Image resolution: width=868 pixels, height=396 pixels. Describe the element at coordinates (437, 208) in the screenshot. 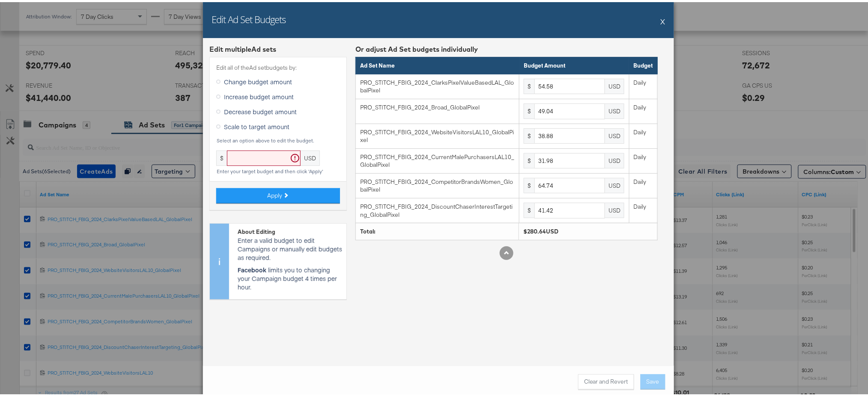

I see `div: PRO_STITCH_FBIG_2024_DiscountChaserInterestTargeting_GlobalPixel` at that location.